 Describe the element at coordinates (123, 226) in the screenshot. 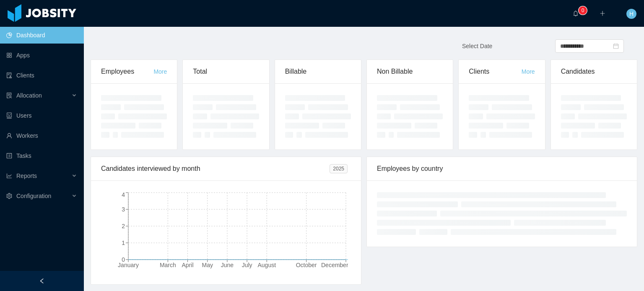

I see `tspan: 2` at that location.